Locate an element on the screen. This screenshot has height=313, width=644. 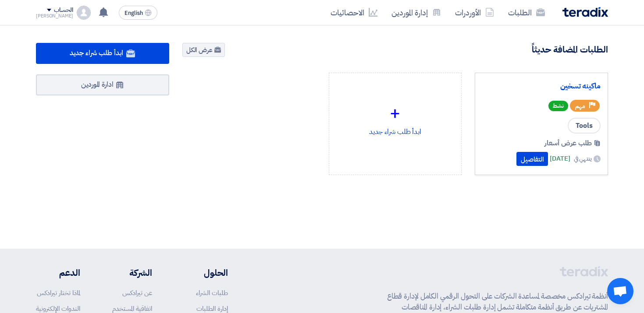
a: عن تيرادكس is located at coordinates (137, 293).